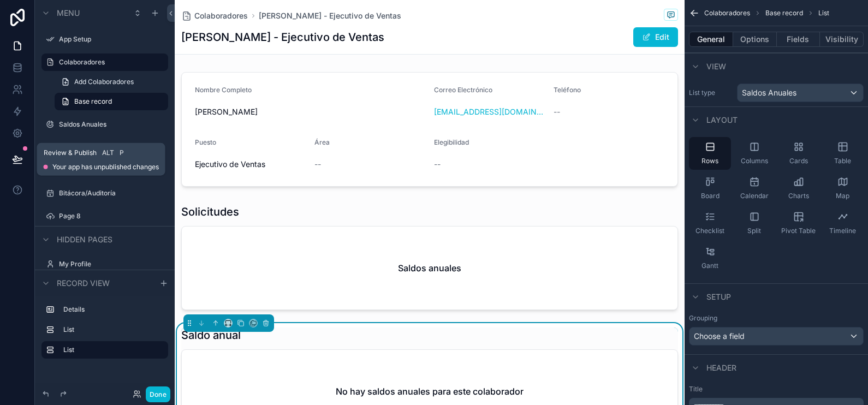 The width and height of the screenshot is (868, 405). What do you see at coordinates (211, 335) in the screenshot?
I see `h1: Saldo anual` at bounding box center [211, 335].